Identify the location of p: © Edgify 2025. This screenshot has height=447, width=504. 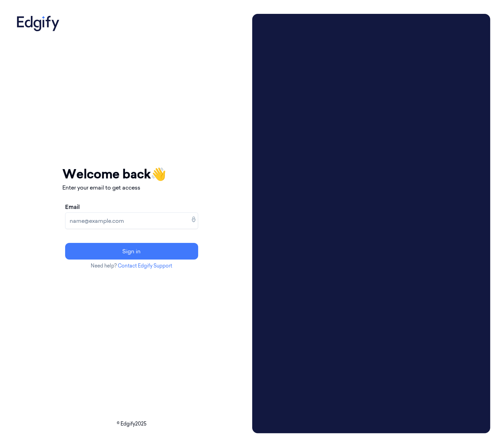
(131, 424).